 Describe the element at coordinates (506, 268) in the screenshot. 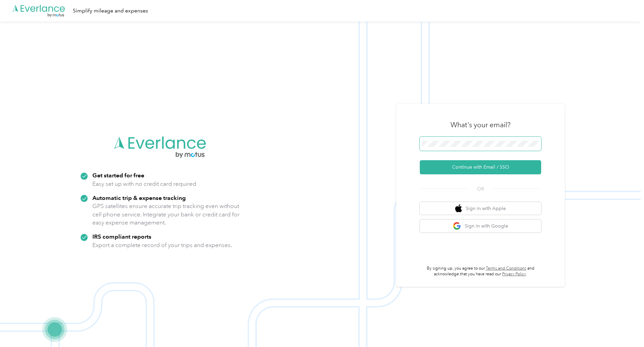

I see `a: Terms and Conditions` at that location.